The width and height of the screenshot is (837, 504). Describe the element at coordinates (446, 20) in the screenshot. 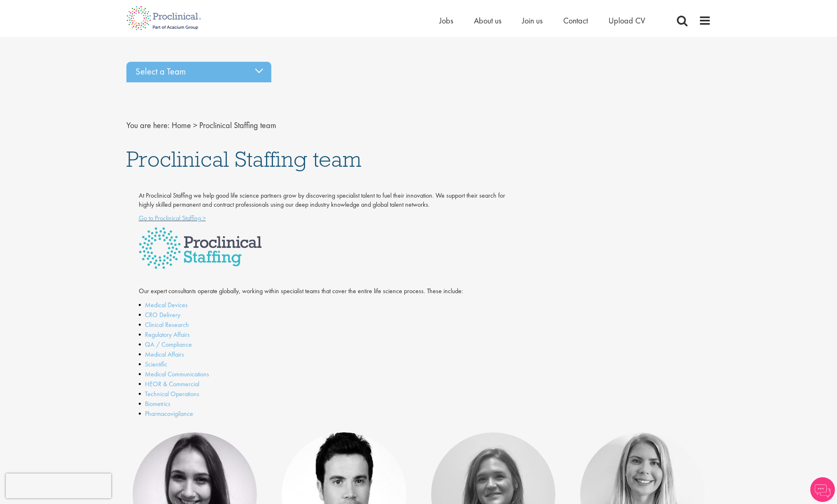

I see `a: Jobs` at that location.